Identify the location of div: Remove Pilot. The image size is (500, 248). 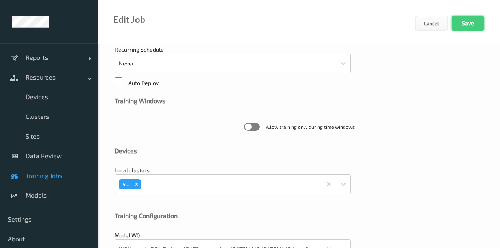
(137, 184).